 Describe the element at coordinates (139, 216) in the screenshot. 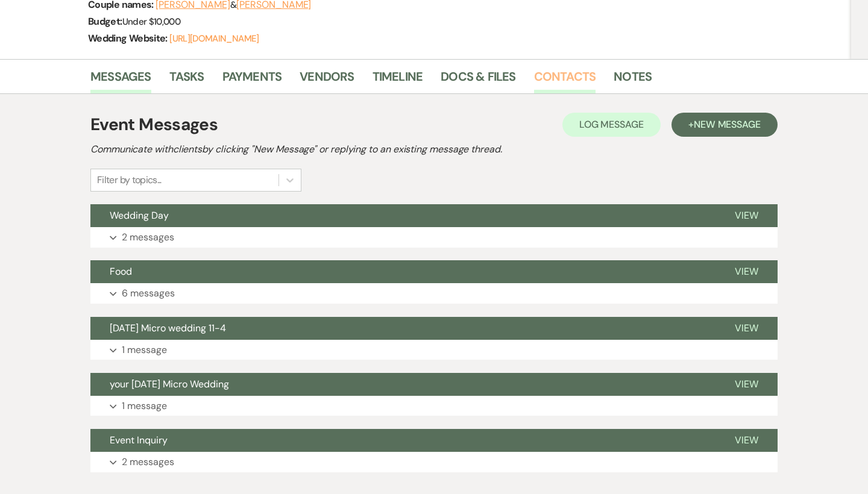

I see `span: Wedding Day` at that location.